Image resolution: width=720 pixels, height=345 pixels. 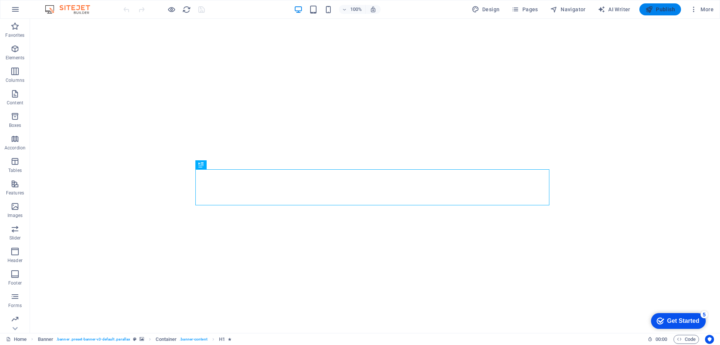 What do you see at coordinates (15, 170) in the screenshot?
I see `p: Tables` at bounding box center [15, 170].